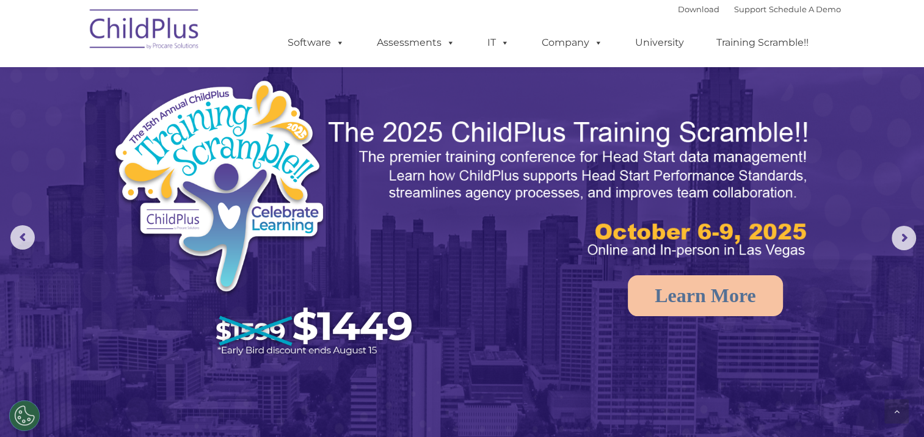 The height and width of the screenshot is (437, 924). What do you see at coordinates (316, 43) in the screenshot?
I see `a: Software` at bounding box center [316, 43].